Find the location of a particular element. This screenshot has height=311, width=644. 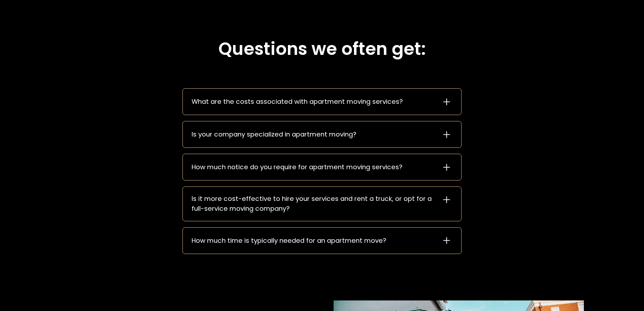

div: How much time is typically needed for an apartment move? is located at coordinates (289, 240).